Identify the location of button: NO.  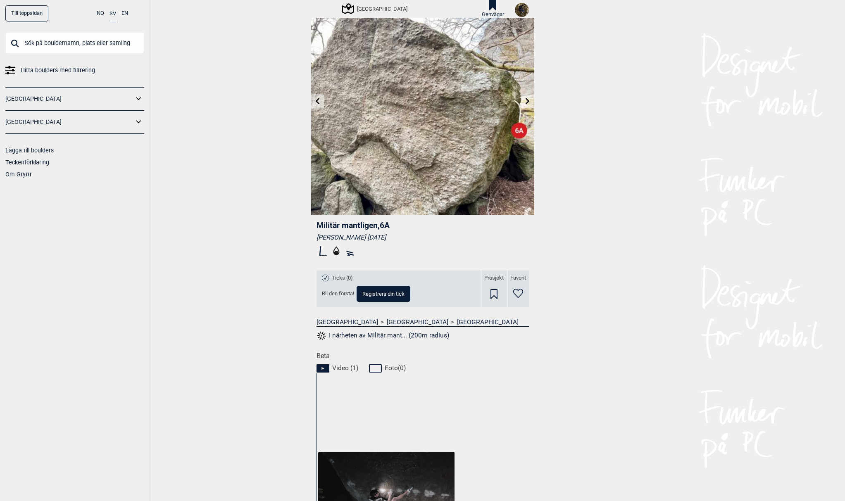
(100, 13).